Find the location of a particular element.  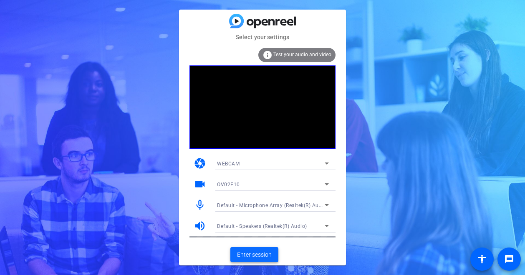

mat-icon: volume_up is located at coordinates (200, 226).